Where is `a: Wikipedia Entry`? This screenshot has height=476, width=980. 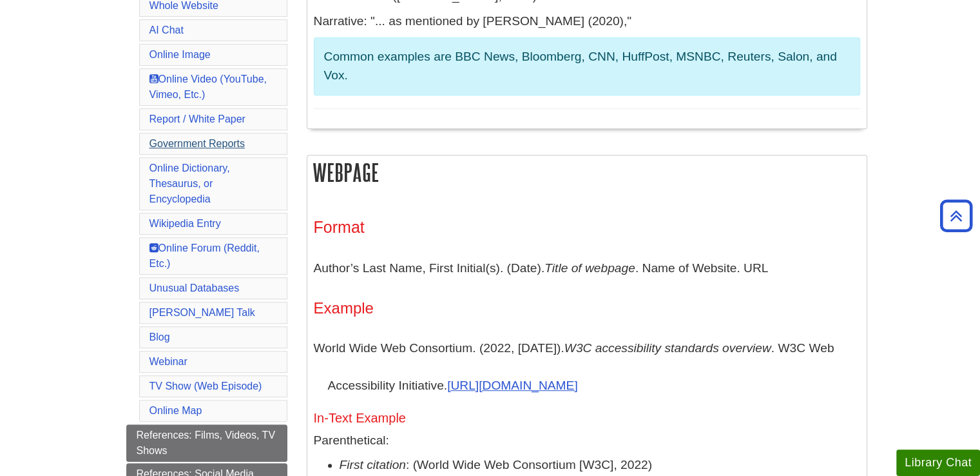 a: Wikipedia Entry is located at coordinates (185, 223).